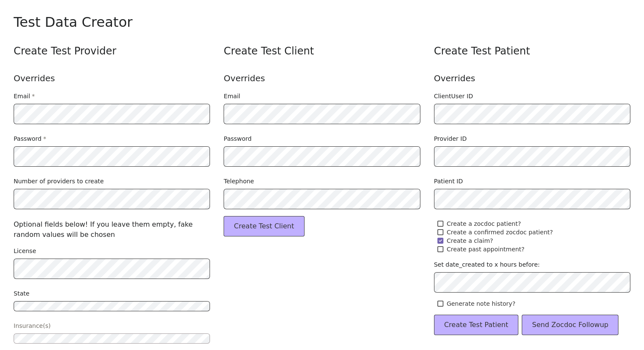 The image size is (644, 350). Describe the element at coordinates (112, 51) in the screenshot. I see `div: Create Test Provider` at that location.